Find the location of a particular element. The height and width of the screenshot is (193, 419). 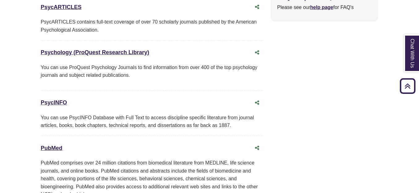

p: You can use ProQuest Psychology Journals to find information from over 400 of the top psychology ... is located at coordinates (152, 71).